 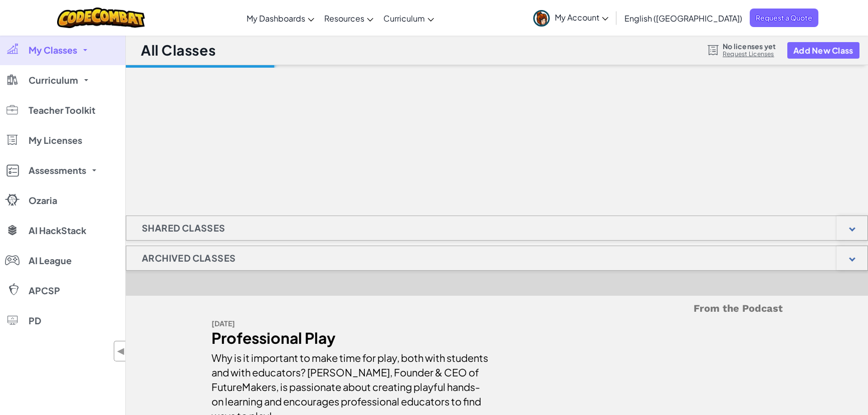 What do you see at coordinates (350, 338) in the screenshot?
I see `div: Professional Play` at bounding box center [350, 338].